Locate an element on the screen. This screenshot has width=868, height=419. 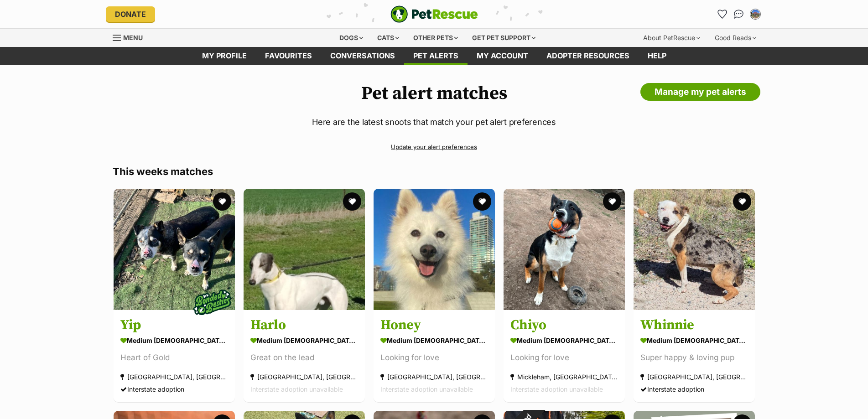
div: Good Reads is located at coordinates (735, 38).